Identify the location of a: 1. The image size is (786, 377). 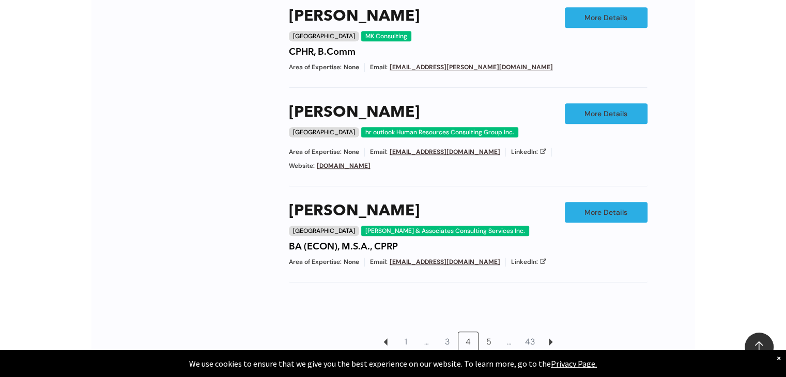
(406, 342).